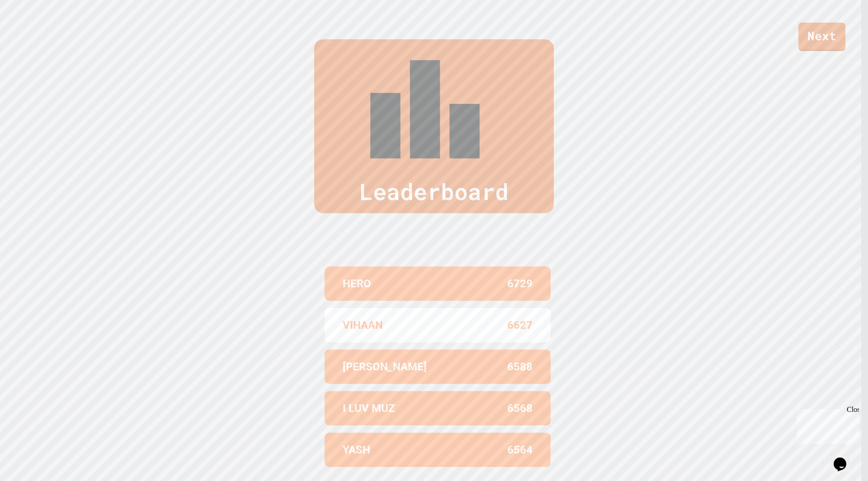  What do you see at coordinates (434, 126) in the screenshot?
I see `div: Leaderboard` at bounding box center [434, 126].